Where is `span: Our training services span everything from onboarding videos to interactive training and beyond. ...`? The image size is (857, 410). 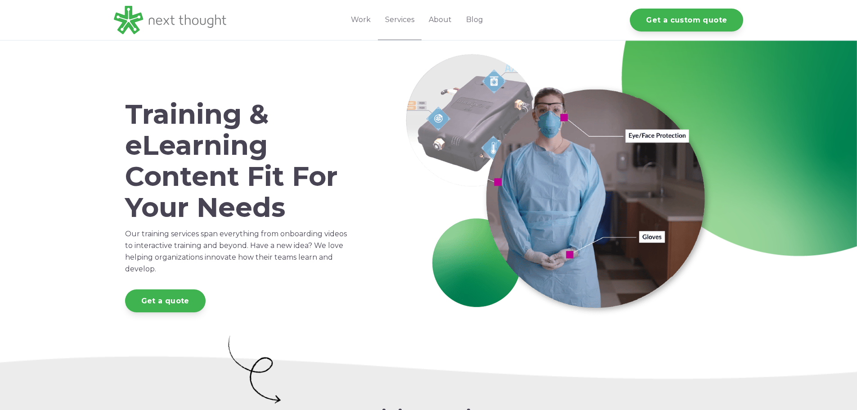
span: Our training services span everything from onboarding videos to interactive training and beyond. ... is located at coordinates (236, 251).